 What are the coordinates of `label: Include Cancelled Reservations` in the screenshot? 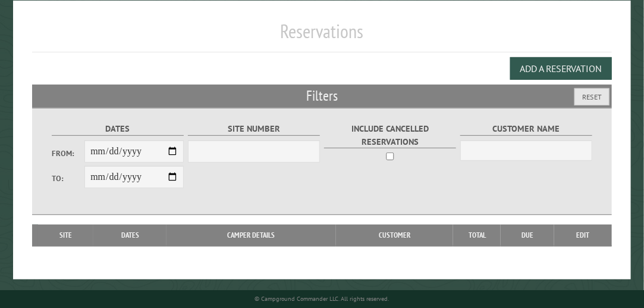 It's located at (390, 135).